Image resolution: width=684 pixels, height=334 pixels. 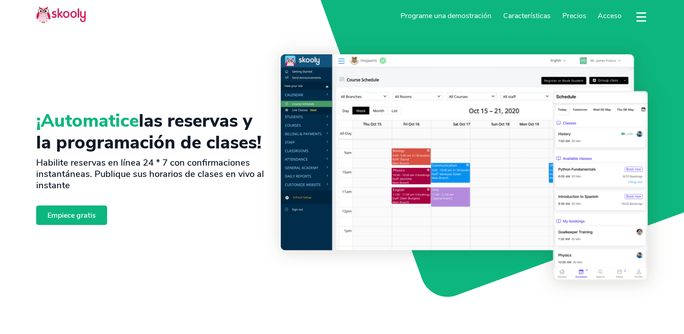 I want to click on span: ¡Automatice, so click(x=87, y=121).